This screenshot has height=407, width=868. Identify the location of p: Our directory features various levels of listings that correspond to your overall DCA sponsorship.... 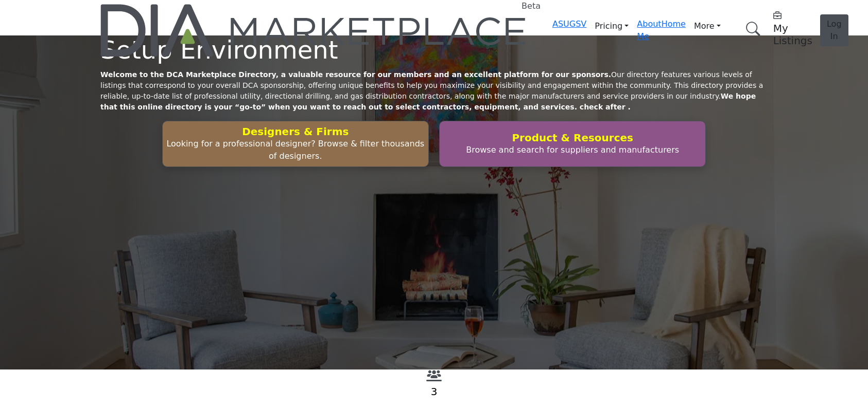
(434, 91).